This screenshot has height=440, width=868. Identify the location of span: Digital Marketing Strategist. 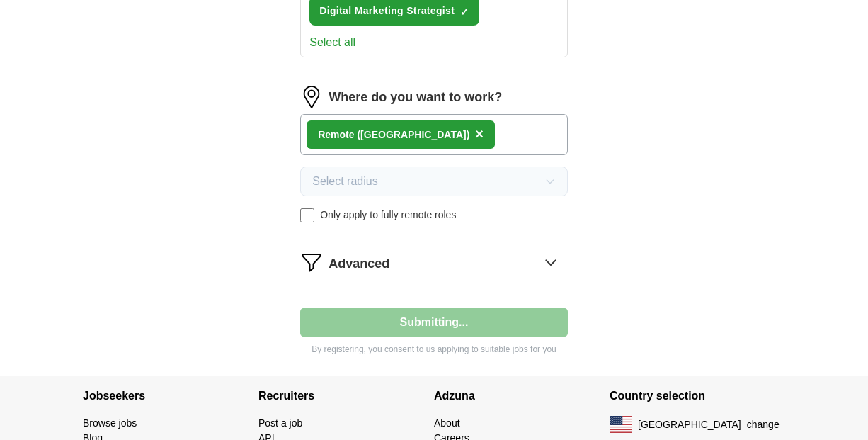
(387, 10).